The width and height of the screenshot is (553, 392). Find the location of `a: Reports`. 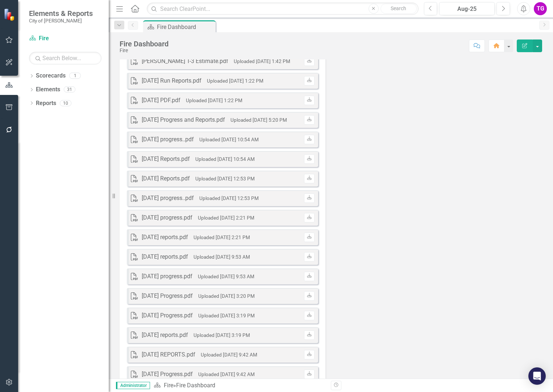

a: Reports is located at coordinates (46, 103).